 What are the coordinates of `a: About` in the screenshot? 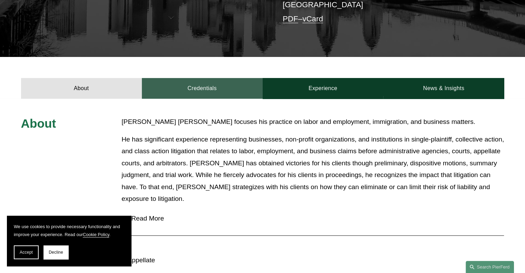 It's located at (81, 88).